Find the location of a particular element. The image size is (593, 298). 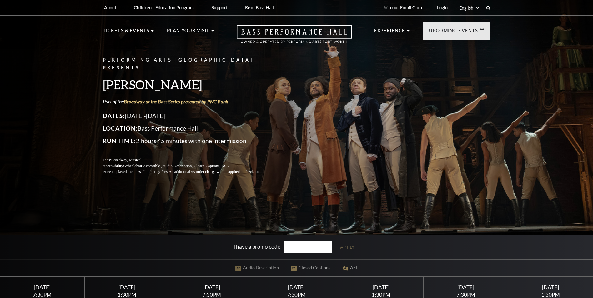

p: Support is located at coordinates (219, 7).